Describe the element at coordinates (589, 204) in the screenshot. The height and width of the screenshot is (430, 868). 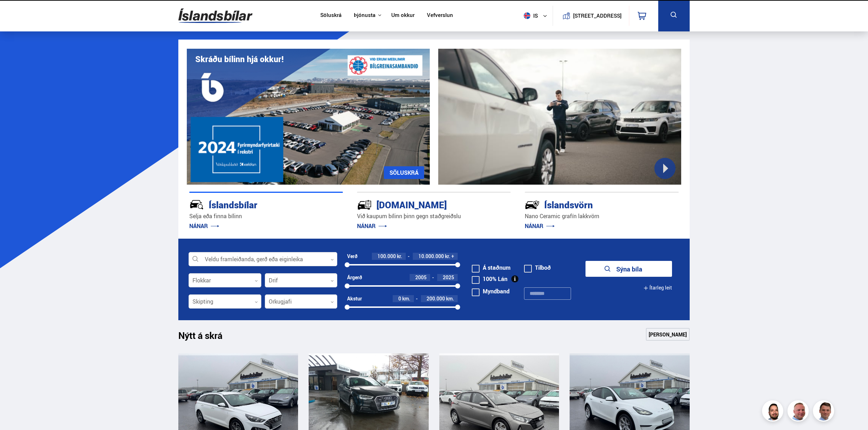
I see `div: Íslandsvörn` at that location.